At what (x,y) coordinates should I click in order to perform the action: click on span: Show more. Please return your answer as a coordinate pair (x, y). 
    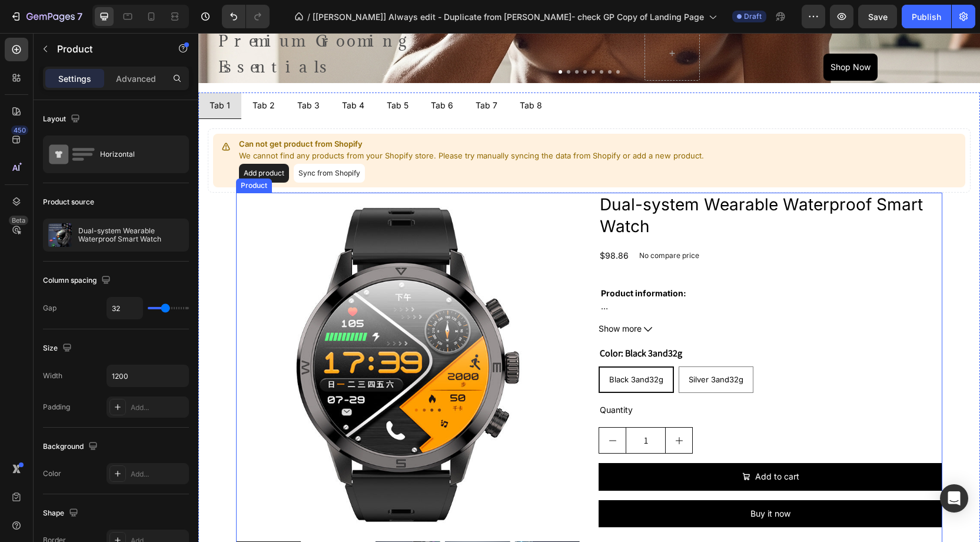
    Looking at the image, I should click on (421, 296).